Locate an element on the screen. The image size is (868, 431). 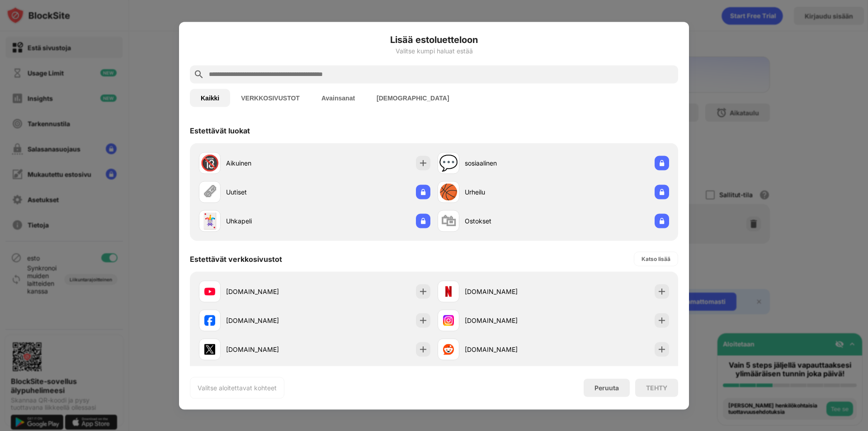
div: TEHTY is located at coordinates (656, 387).